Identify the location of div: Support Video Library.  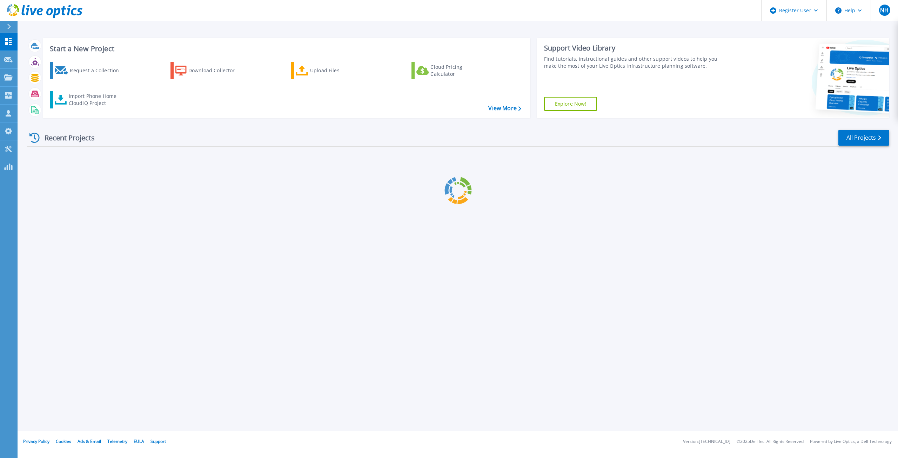
(635, 48).